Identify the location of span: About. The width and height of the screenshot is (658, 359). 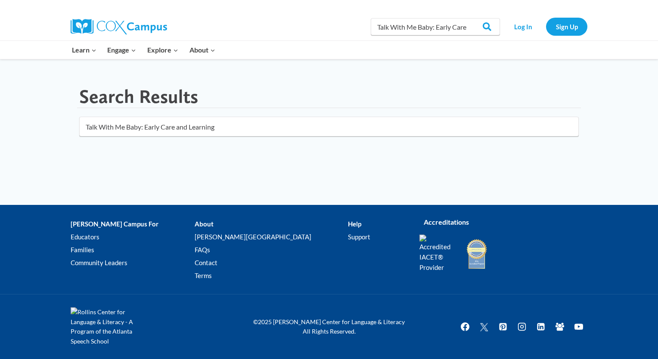
(202, 50).